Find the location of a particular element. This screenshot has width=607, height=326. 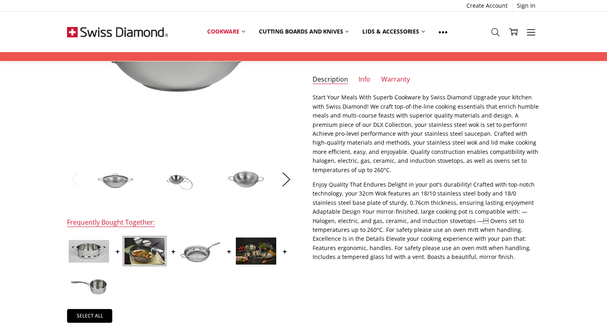

a: Info is located at coordinates (365, 80).